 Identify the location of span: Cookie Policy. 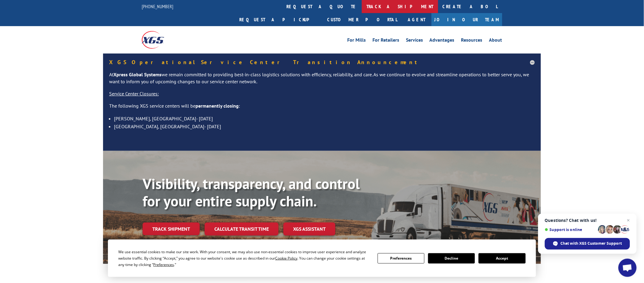
(286, 258).